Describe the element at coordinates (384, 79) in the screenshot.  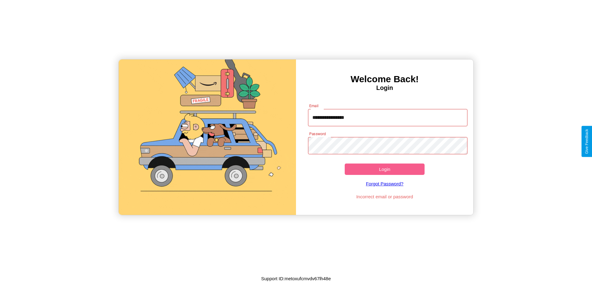
I see `h3: Welcome Back!` at that location.